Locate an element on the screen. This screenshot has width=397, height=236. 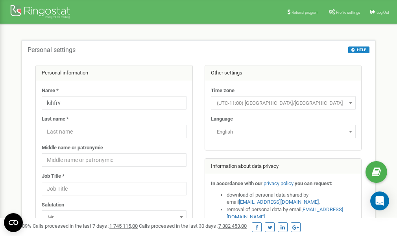
span: Calls processed in the last 7 days : is located at coordinates (85, 226).